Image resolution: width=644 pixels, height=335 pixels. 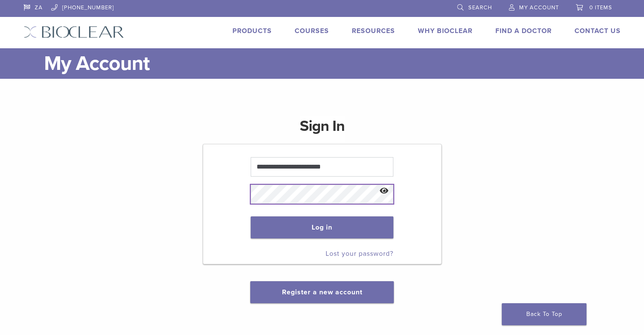 What do you see at coordinates (544, 314) in the screenshot?
I see `a: Back To Top` at bounding box center [544, 314].